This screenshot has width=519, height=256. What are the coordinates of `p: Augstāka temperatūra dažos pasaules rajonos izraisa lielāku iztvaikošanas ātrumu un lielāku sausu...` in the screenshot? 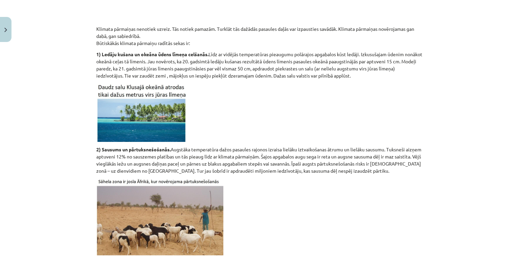 It's located at (260, 160).